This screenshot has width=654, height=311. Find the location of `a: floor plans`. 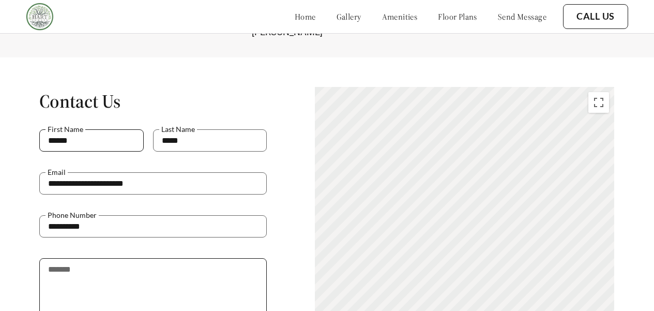

a: floor plans is located at coordinates (457, 17).